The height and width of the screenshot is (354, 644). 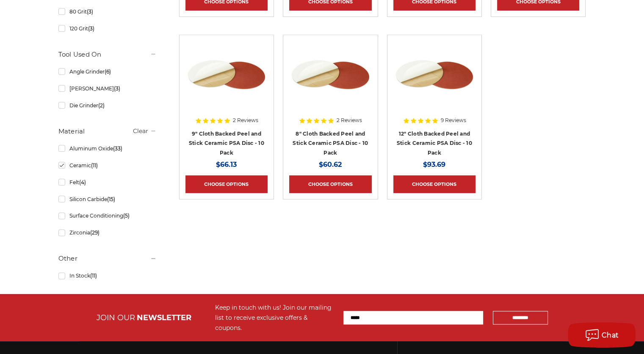 I want to click on h5: Tool Used On, so click(x=108, y=54).